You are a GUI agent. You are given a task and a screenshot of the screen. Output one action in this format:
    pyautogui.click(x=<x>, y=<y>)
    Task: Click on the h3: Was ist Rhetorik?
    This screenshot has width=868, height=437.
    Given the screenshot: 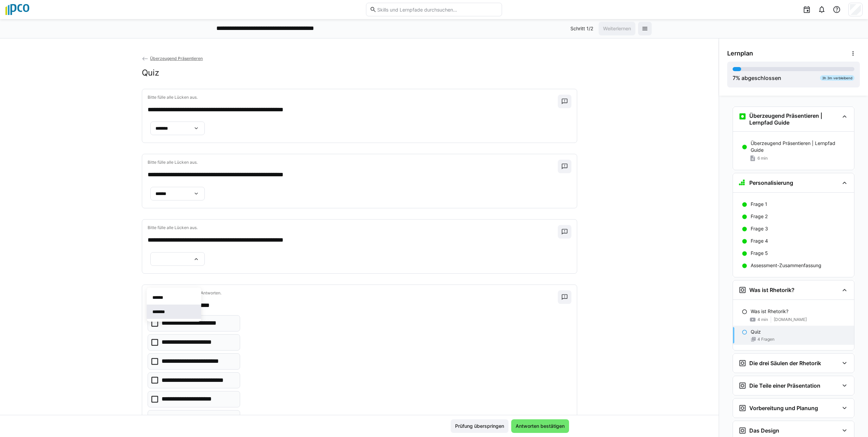 What is the action you would take?
    pyautogui.click(x=772, y=290)
    